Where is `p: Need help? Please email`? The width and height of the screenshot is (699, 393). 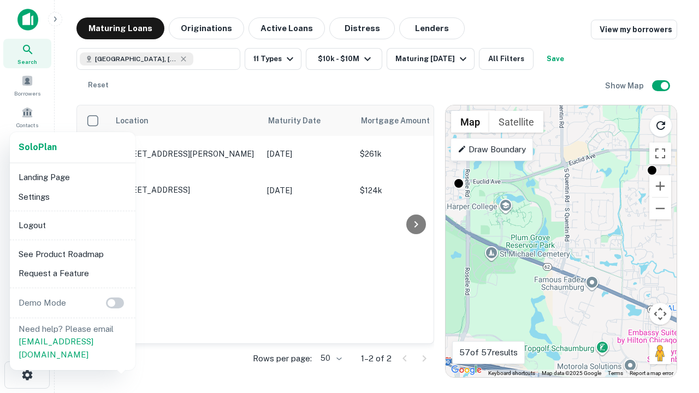
p: Need help? Please email is located at coordinates (73, 342).